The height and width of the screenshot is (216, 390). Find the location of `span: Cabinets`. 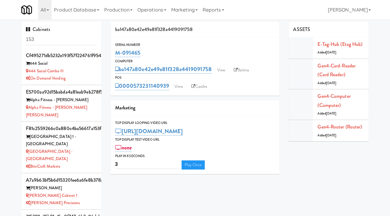

span: Cabinets is located at coordinates (38, 29).